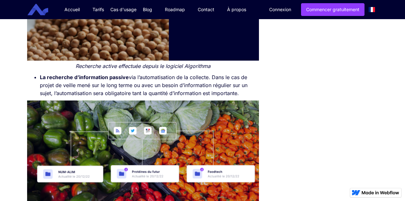  I want to click on div: Cas d'usage, so click(123, 10).